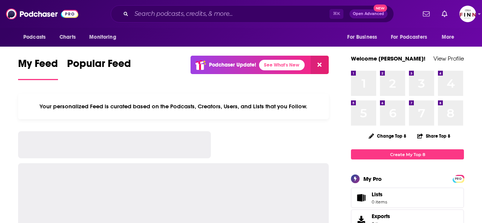 The width and height of the screenshot is (482, 223). Describe the element at coordinates (34, 37) in the screenshot. I see `span: Podcasts` at that location.